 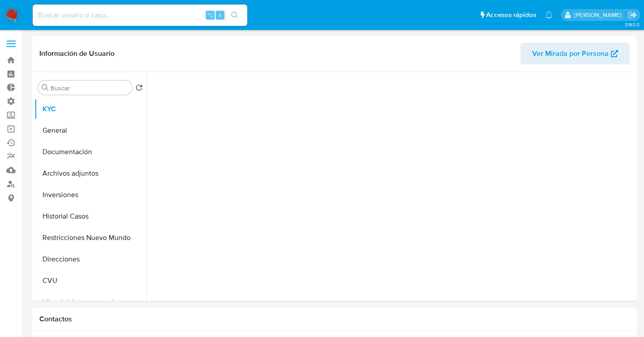 What do you see at coordinates (220, 15) in the screenshot?
I see `span: s` at bounding box center [220, 15].